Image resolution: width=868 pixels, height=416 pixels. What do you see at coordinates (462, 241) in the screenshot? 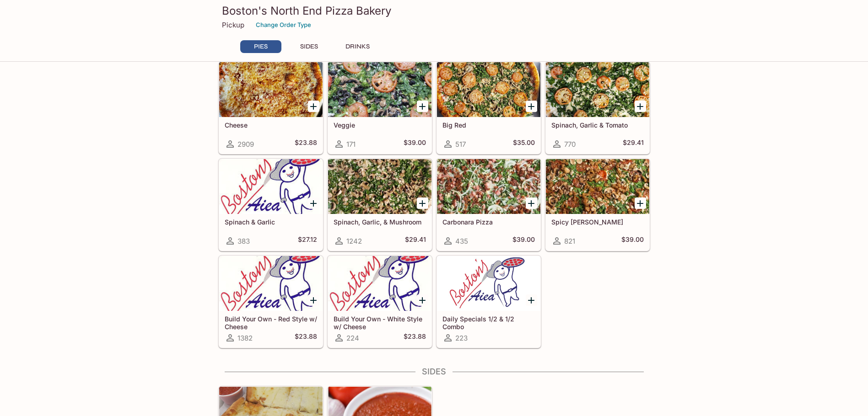
I see `span: 435` at bounding box center [462, 241].